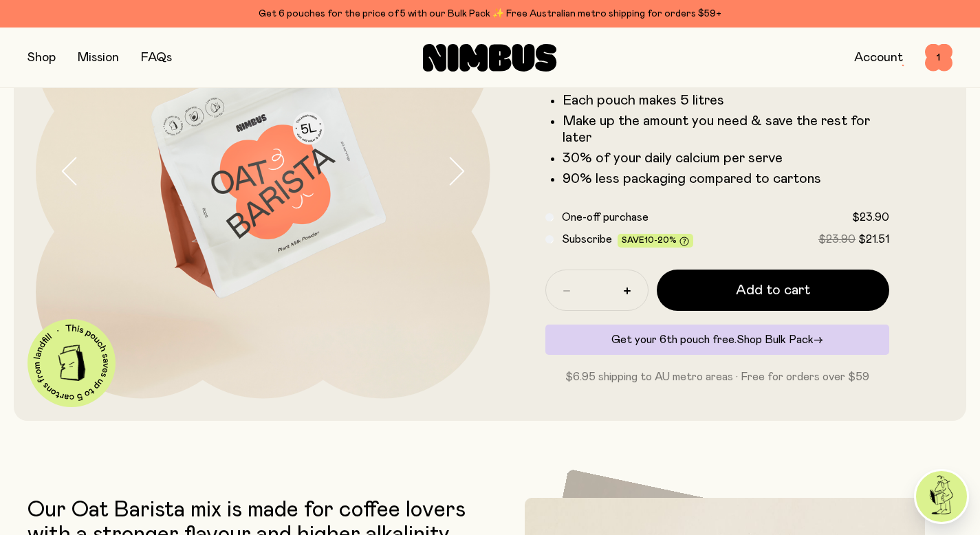 This screenshot has width=980, height=535. I want to click on span: Save, so click(656, 241).